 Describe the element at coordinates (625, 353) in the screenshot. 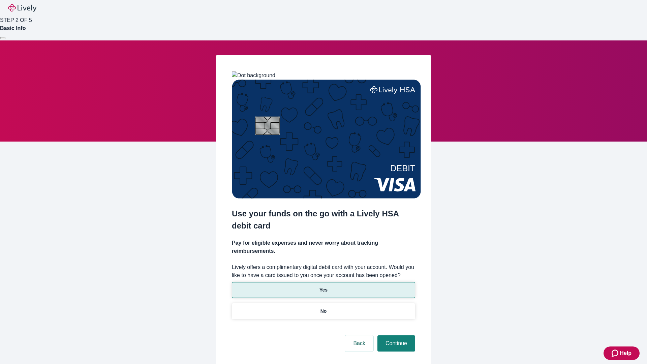

I see `span: Help` at that location.